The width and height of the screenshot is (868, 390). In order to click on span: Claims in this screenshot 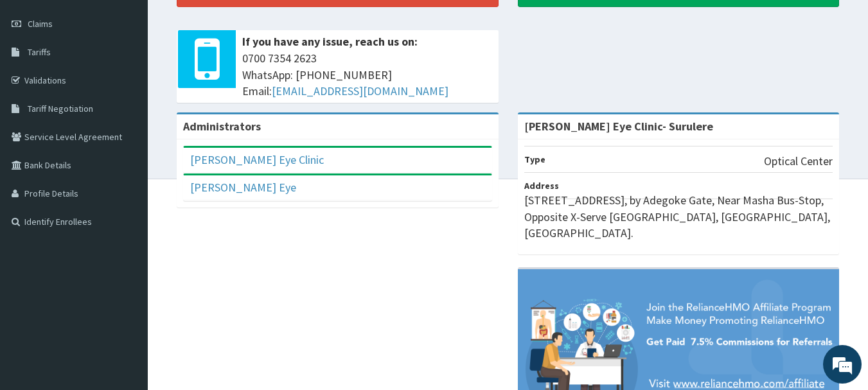, I will do `click(39, 24)`.